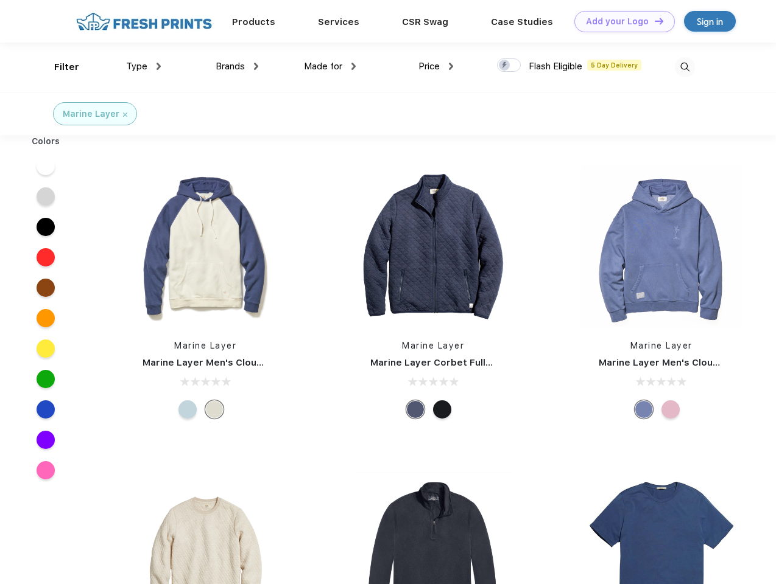 The height and width of the screenshot is (584, 776). I want to click on span: Made for, so click(323, 66).